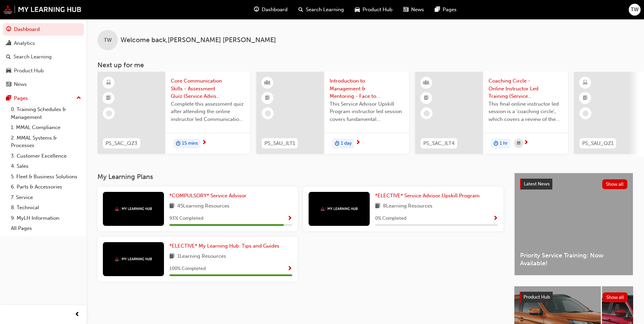  Describe the element at coordinates (9, 30) in the screenshot. I see `span: guage-icon` at that location.